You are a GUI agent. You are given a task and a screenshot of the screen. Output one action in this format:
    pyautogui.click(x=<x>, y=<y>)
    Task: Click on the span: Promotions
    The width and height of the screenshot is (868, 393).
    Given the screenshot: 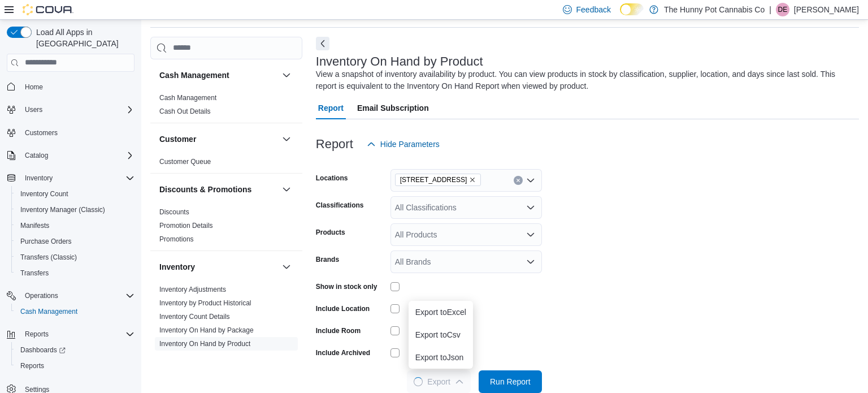 What is the action you would take?
    pyautogui.click(x=176, y=239)
    